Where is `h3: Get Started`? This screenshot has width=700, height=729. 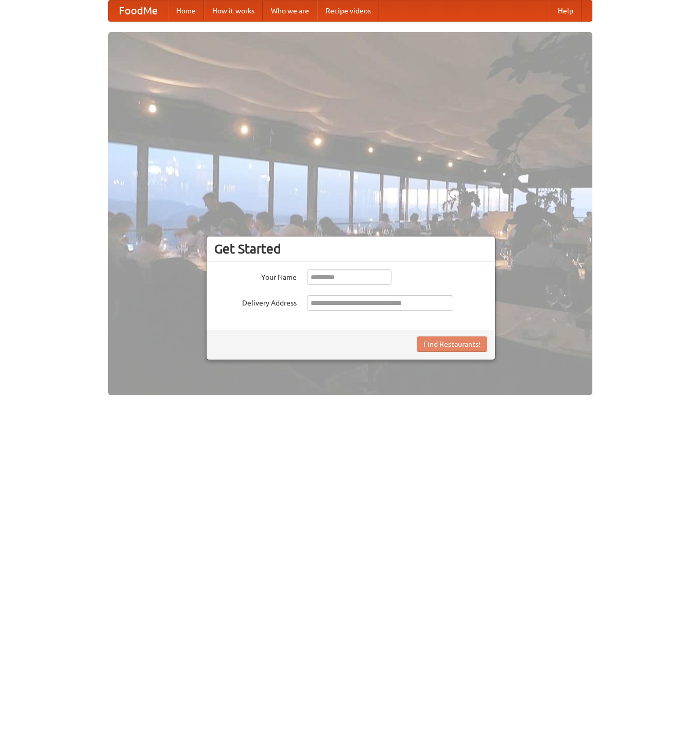 h3: Get Started is located at coordinates (351, 249).